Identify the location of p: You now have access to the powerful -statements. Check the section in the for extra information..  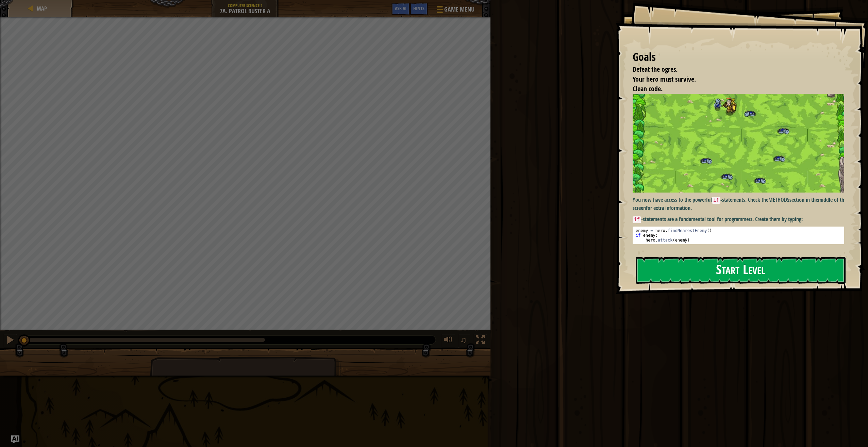
(741, 204).